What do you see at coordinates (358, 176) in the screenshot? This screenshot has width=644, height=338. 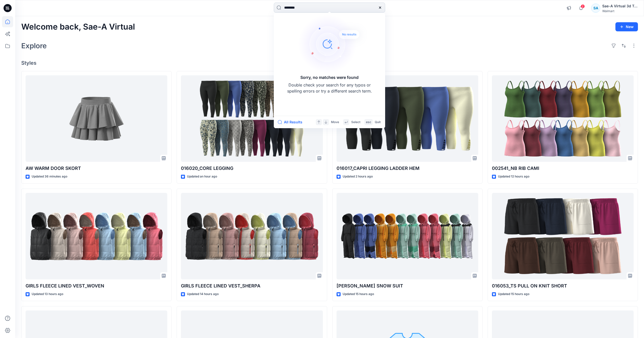 I see `p: Updated 2 hours ago` at bounding box center [358, 176].